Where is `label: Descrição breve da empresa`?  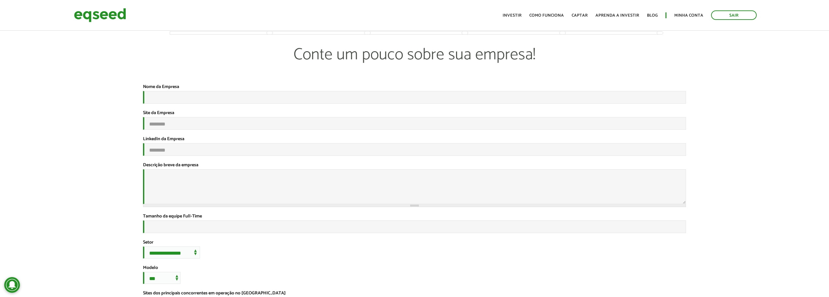 label: Descrição breve da empresa is located at coordinates (171, 165).